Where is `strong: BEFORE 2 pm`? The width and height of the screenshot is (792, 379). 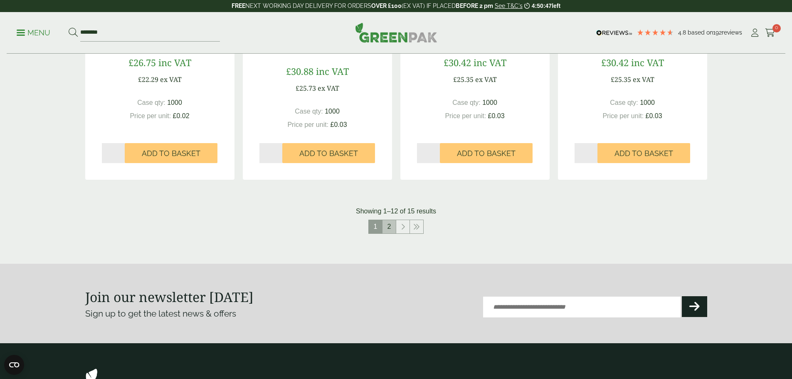
strong: BEFORE 2 pm is located at coordinates (474, 6).